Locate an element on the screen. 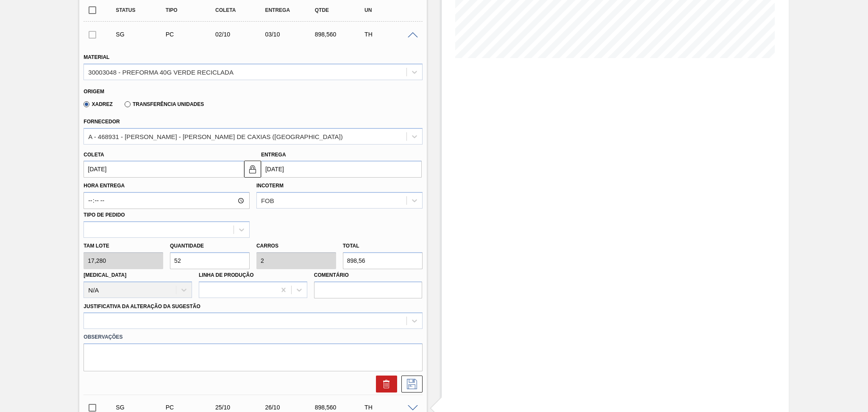 The width and height of the screenshot is (868, 412). div: Salvar Sugestão is located at coordinates (410, 384).